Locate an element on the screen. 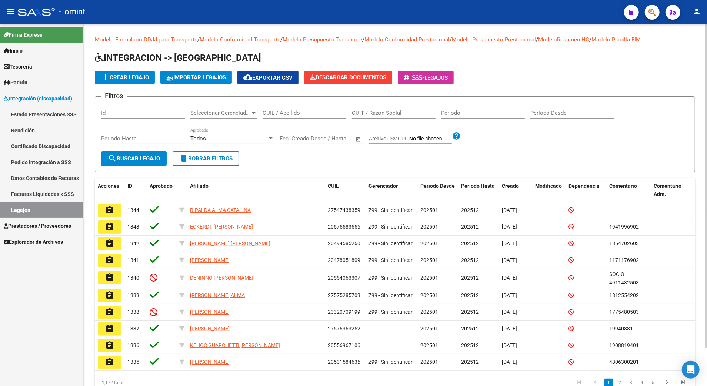 Image resolution: width=707 pixels, height=386 pixels. button: Open calendar is located at coordinates (359, 139).